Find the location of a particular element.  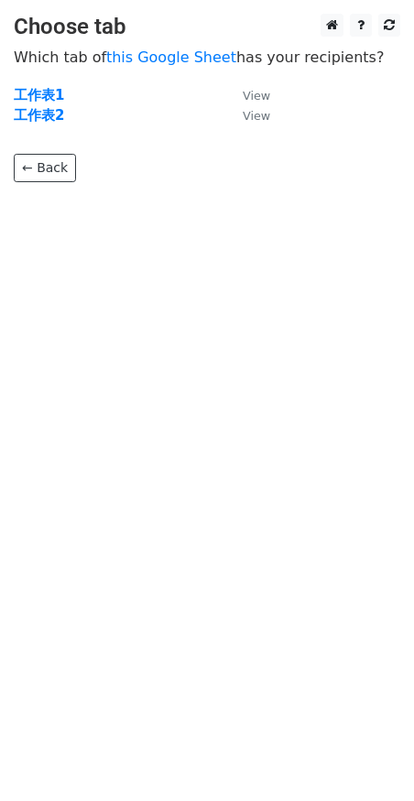

h3: Choose tab is located at coordinates (207, 27).